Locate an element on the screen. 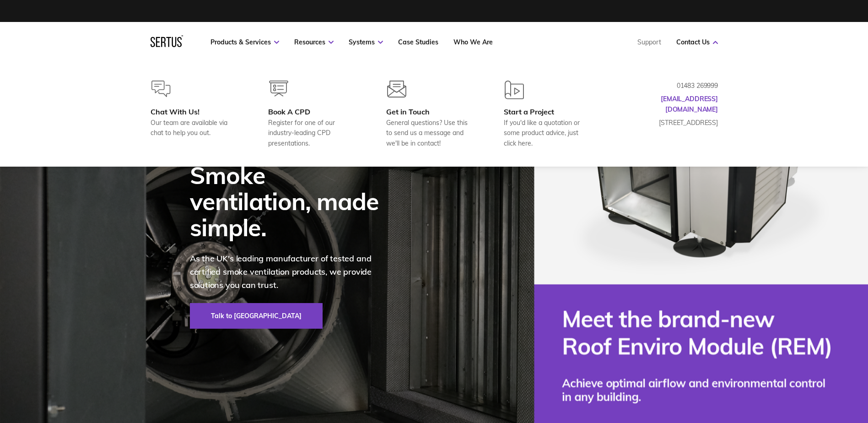 The width and height of the screenshot is (868, 423). a: Chat With Us!Our team are available via chat to help you out. is located at coordinates (194, 114).